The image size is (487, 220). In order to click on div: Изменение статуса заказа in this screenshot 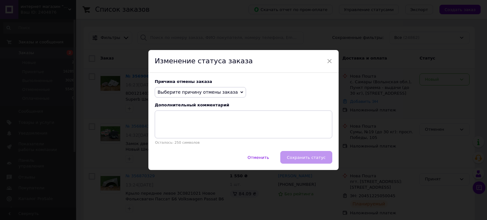, I will do `click(243, 61)`.